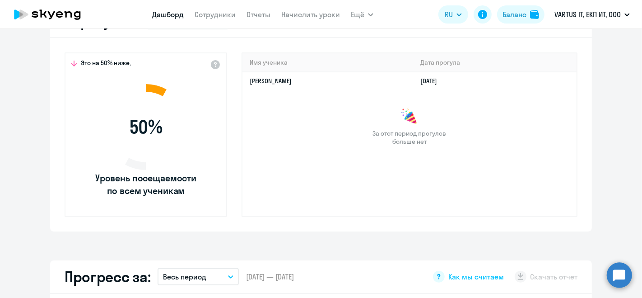 The width and height of the screenshot is (642, 298). What do you see at coordinates (258, 14) in the screenshot?
I see `a: Отчеты` at bounding box center [258, 14].